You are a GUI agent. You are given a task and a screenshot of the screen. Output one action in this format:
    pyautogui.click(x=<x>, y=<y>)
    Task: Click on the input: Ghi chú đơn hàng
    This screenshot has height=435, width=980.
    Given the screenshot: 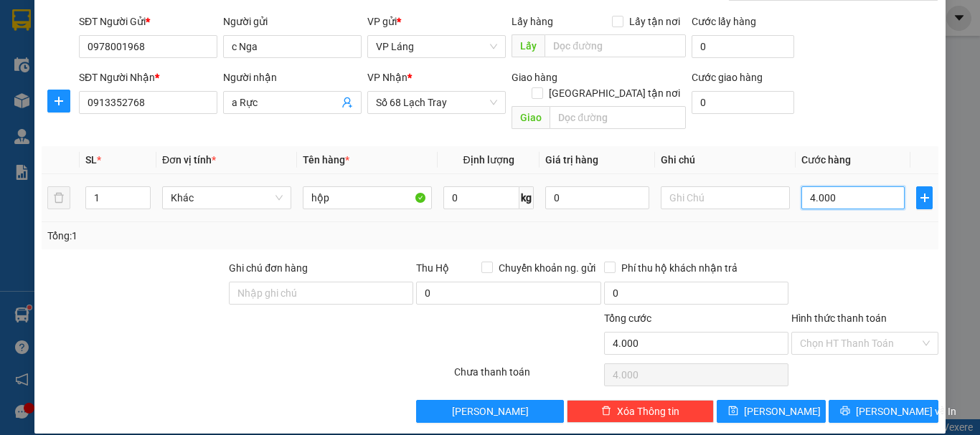 What is the action you would take?
    pyautogui.click(x=321, y=293)
    